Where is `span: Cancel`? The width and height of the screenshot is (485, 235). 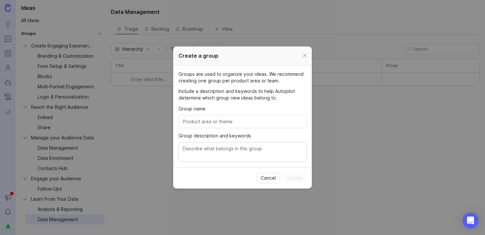 span: Cancel is located at coordinates (268, 178).